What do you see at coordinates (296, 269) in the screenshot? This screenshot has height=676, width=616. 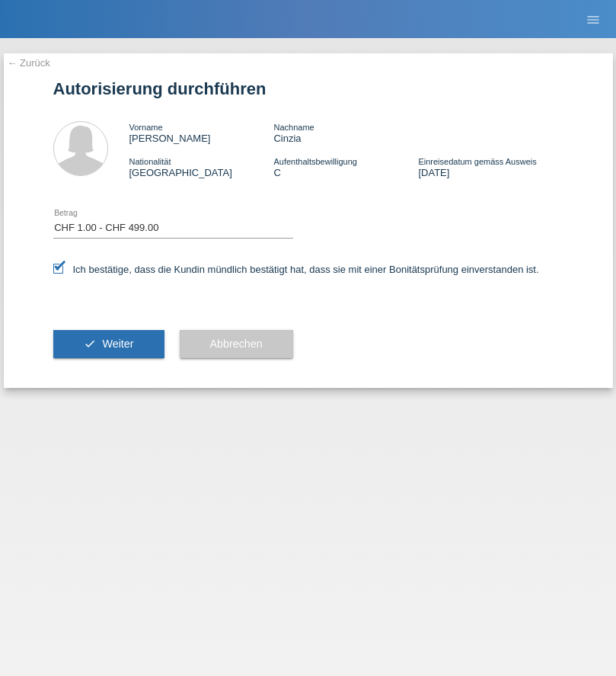 I see `label: Ich bestätige, dass die Kundin mündlich bestätigt hat, dass sie mit einer Bonitätsprüfung einvers...` at bounding box center [296, 269].